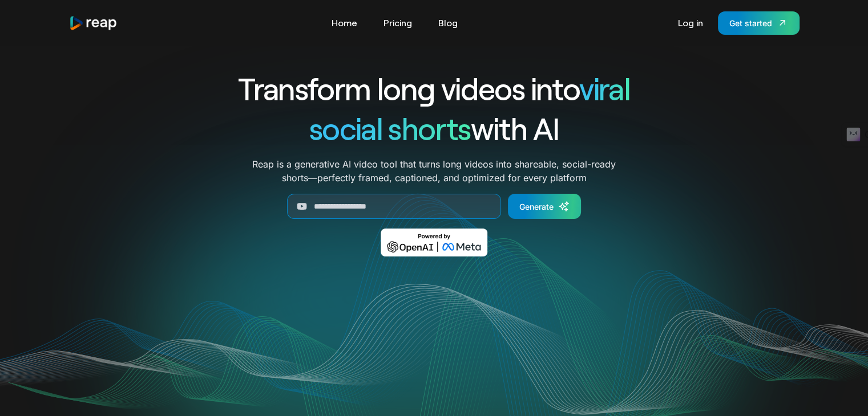 The height and width of the screenshot is (416, 868). I want to click on a: home, so click(94, 22).